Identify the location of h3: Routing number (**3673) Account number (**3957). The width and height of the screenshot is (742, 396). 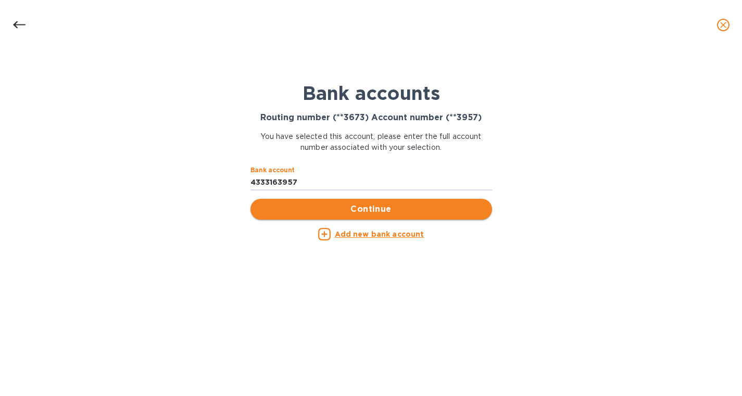
(371, 118).